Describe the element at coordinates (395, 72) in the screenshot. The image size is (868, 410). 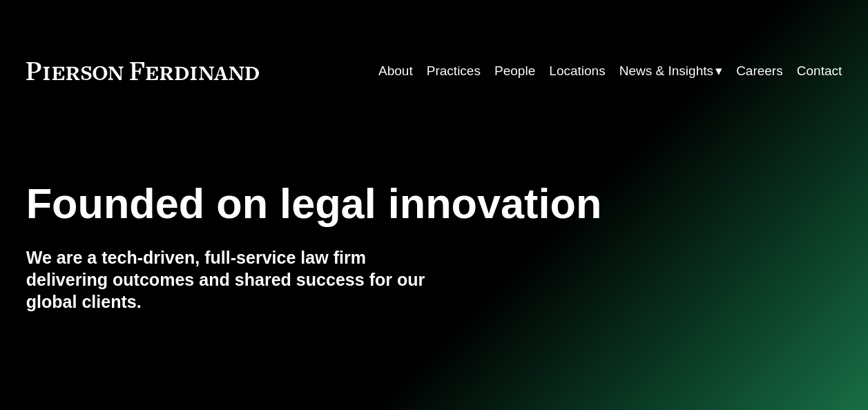
I see `a: About` at that location.